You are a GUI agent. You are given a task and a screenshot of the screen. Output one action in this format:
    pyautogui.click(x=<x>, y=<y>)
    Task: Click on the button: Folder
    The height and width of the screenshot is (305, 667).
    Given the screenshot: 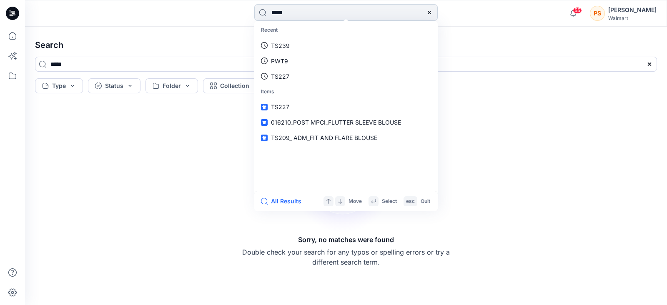 What is the action you would take?
    pyautogui.click(x=172, y=86)
    